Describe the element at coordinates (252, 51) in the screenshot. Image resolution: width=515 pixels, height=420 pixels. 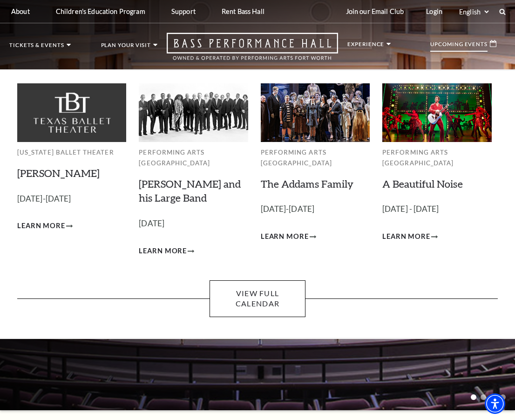
I see `a: Open this option` at that location.